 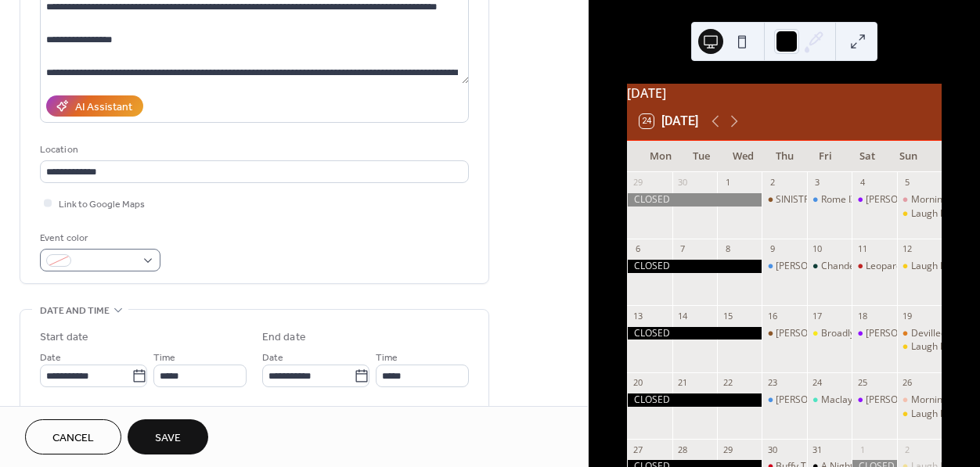 What do you see at coordinates (102, 204) in the screenshot?
I see `span: Link to Google Maps` at bounding box center [102, 204].